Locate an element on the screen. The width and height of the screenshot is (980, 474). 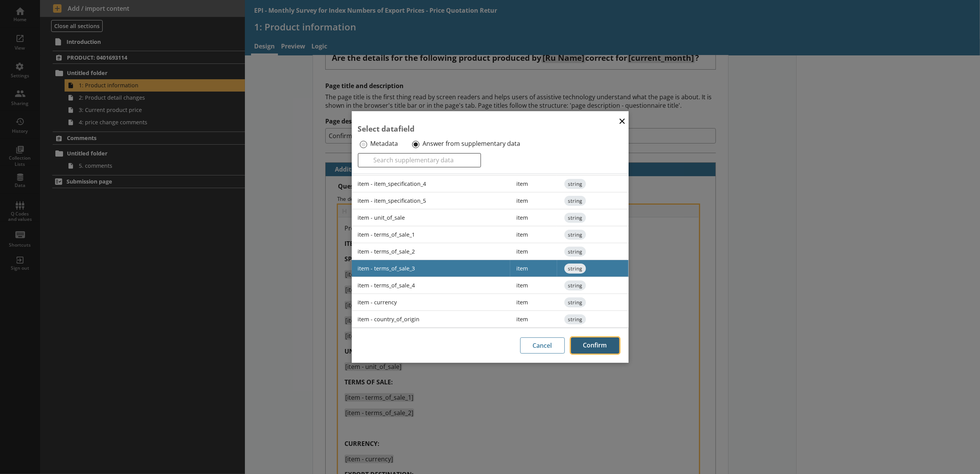
div: item - unit_of_sale is located at coordinates (431, 218).